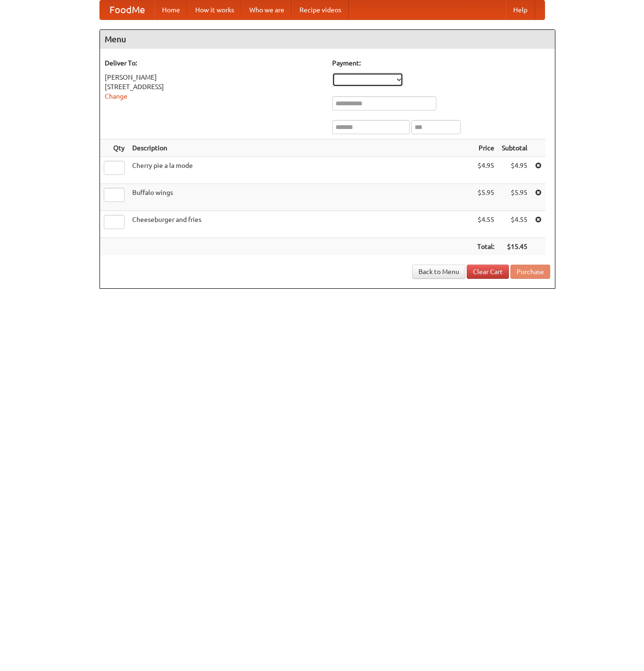 The width and height of the screenshot is (644, 671). Describe the element at coordinates (214, 63) in the screenshot. I see `h5: Deliver To:` at that location.